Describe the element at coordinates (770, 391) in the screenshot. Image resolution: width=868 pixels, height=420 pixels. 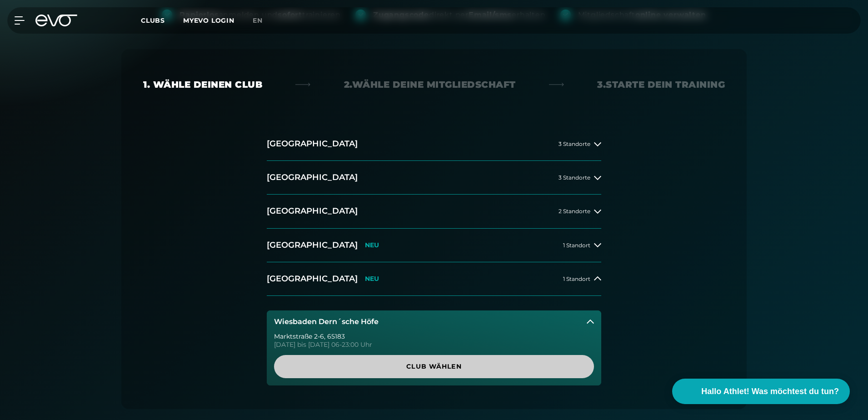
I see `span: Hallo Athlet! Was möchtest du tun?` at that location.